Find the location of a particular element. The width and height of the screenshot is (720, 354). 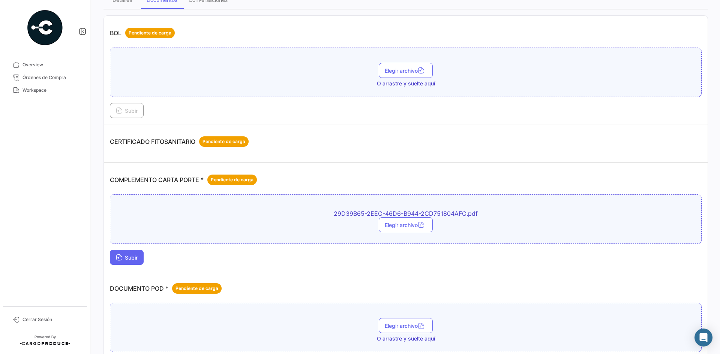

p: CERTIFICADO FITOSANITARIO is located at coordinates (179, 142).